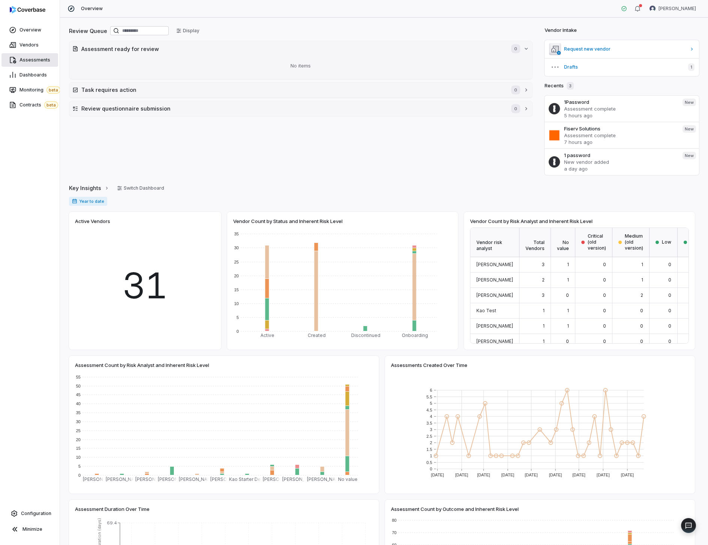 Image resolution: width=708 pixels, height=545 pixels. I want to click on text: 4, so click(431, 417).